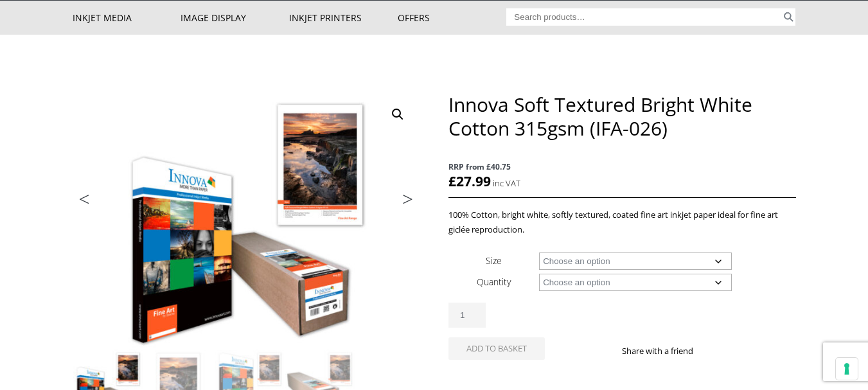 Image resolution: width=868 pixels, height=390 pixels. Describe the element at coordinates (494, 260) in the screenshot. I see `label: Size` at that location.